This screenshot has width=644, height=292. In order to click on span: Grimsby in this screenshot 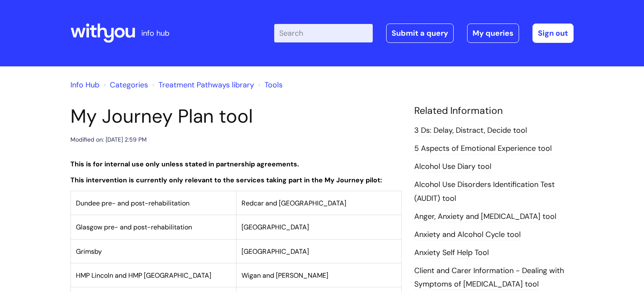, I will do `click(89, 251)`.